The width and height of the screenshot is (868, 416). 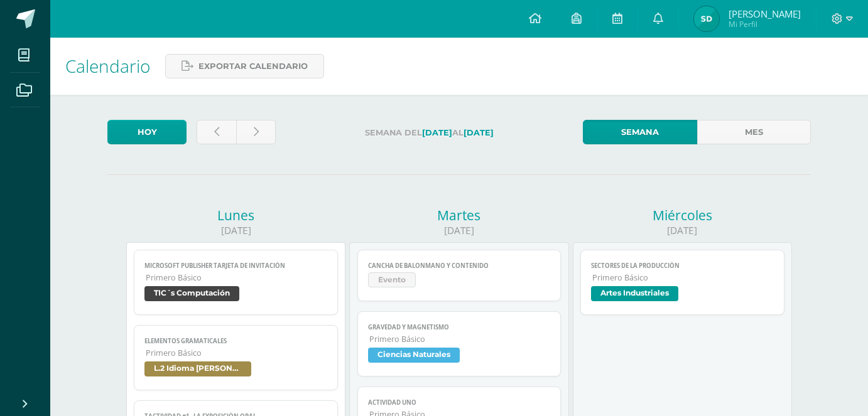 What do you see at coordinates (191, 294) in the screenshot?
I see `span: TIC´s Computación` at bounding box center [191, 294].